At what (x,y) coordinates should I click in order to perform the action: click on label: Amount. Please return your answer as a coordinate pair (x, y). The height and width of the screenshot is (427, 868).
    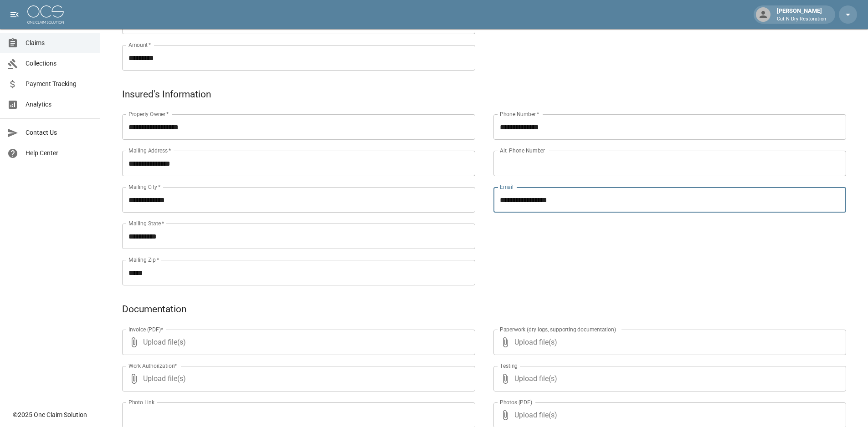
    Looking at the image, I should click on (140, 44).